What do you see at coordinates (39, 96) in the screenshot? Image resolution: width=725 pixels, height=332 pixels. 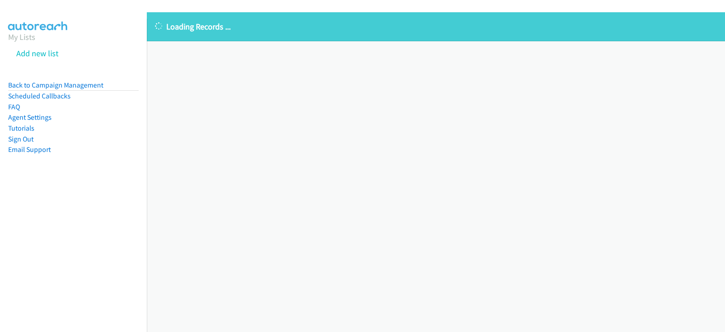 I see `a: Scheduled Callbacks` at bounding box center [39, 96].